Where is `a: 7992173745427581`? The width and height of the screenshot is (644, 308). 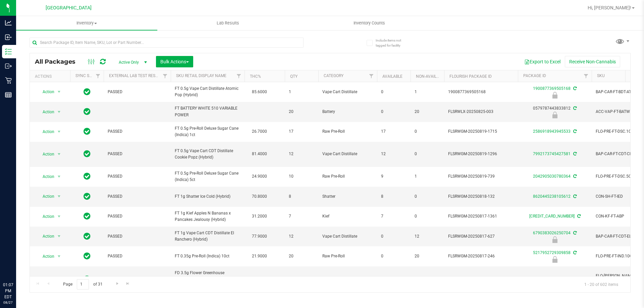
a: 7992173745427581 is located at coordinates (552, 154).